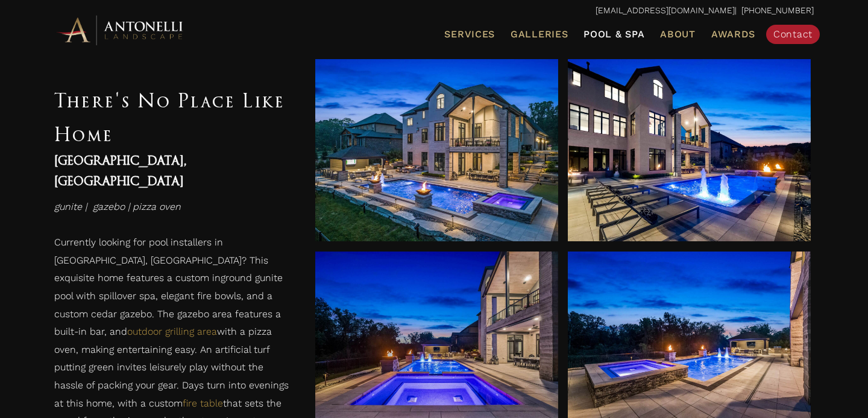 Image resolution: width=868 pixels, height=418 pixels. What do you see at coordinates (470, 34) in the screenshot?
I see `span: Services` at bounding box center [470, 34].